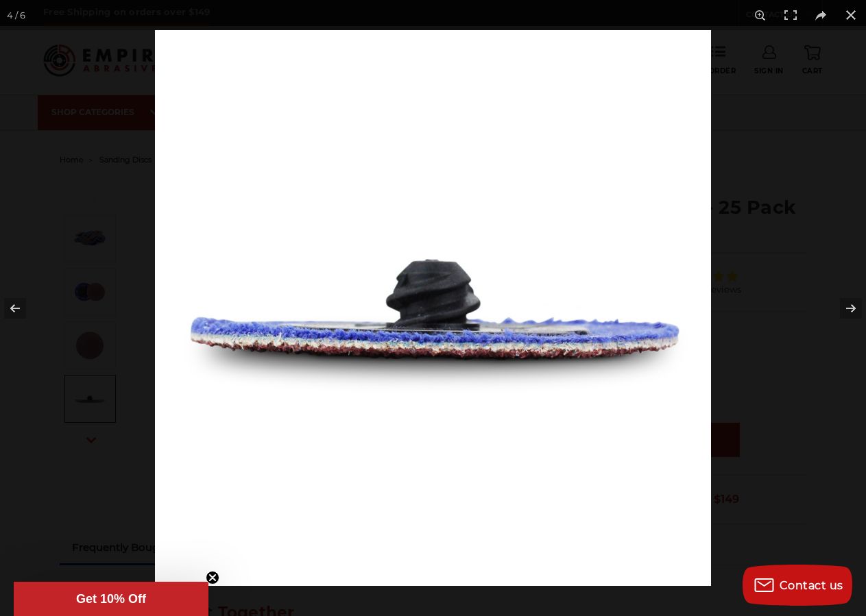 This screenshot has height=616, width=866. Describe the element at coordinates (212, 578) in the screenshot. I see `button: Close teaser` at that location.